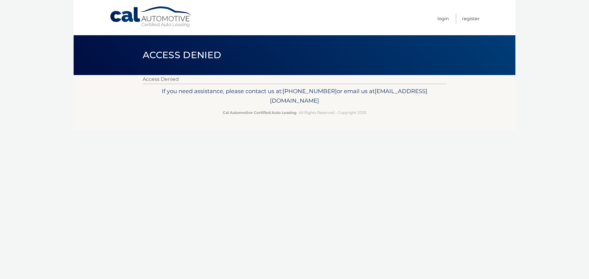 Image resolution: width=589 pixels, height=279 pixels. I want to click on p: If you need assistance, please contact us at: or email us at, so click(294, 96).